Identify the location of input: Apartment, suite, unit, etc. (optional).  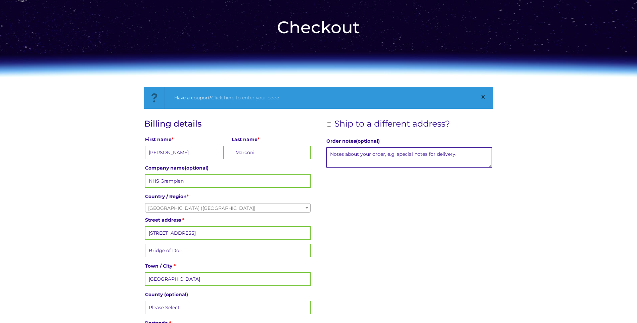
(228, 250).